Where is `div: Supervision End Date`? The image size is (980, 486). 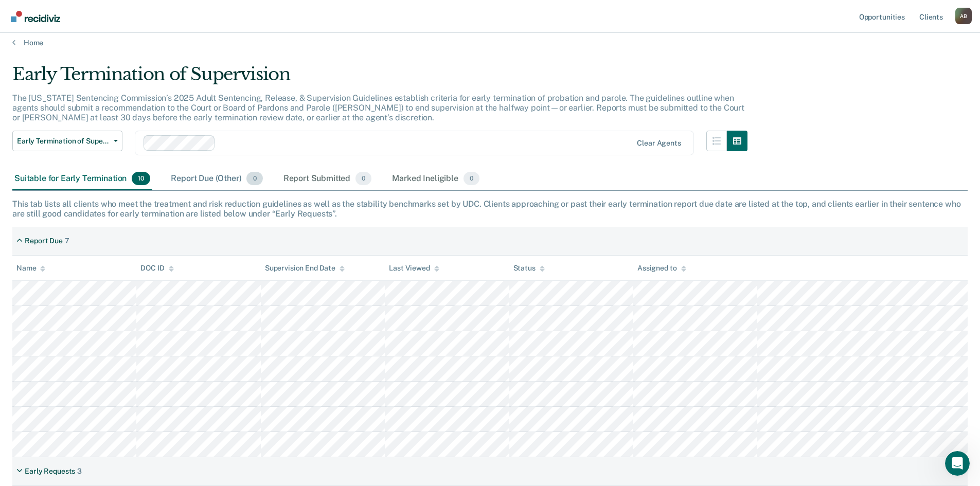
div: Supervision End Date is located at coordinates (304, 268).